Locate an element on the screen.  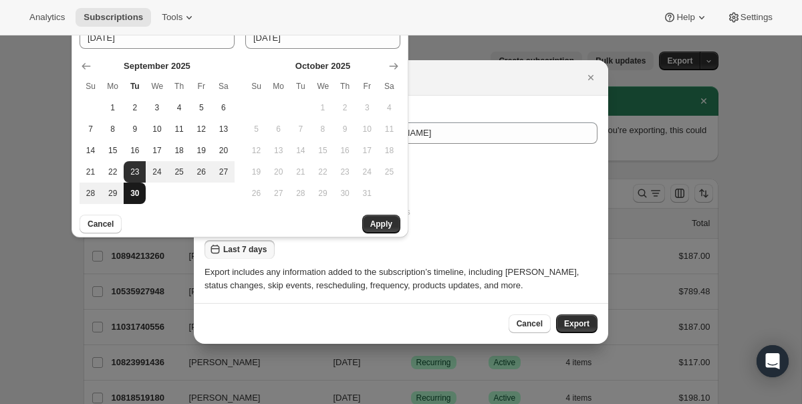
button: Sunday October 19 2025 is located at coordinates (256, 172).